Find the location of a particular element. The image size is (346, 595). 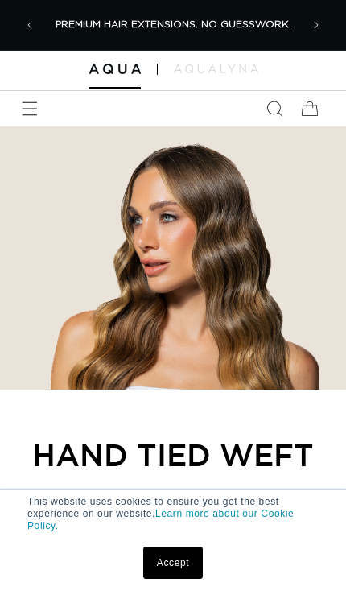

button: Previous announcement is located at coordinates (30, 25).